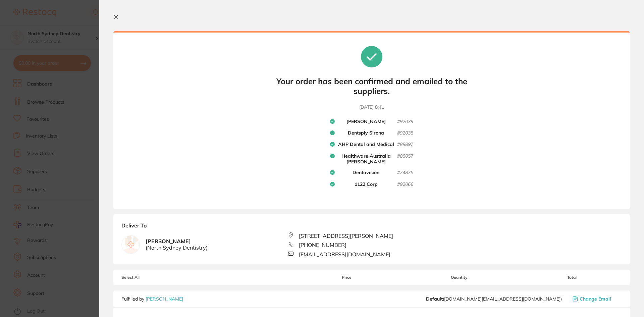  Describe the element at coordinates (371, 227) in the screenshot. I see `b: Deliver To` at that location.